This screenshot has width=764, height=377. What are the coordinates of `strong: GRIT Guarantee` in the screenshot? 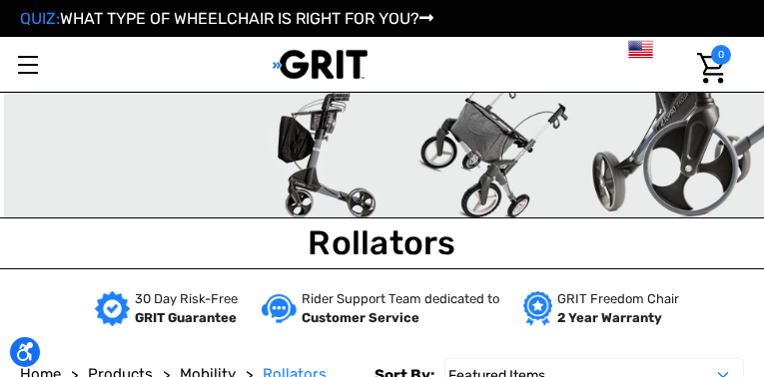 It's located at (186, 318).